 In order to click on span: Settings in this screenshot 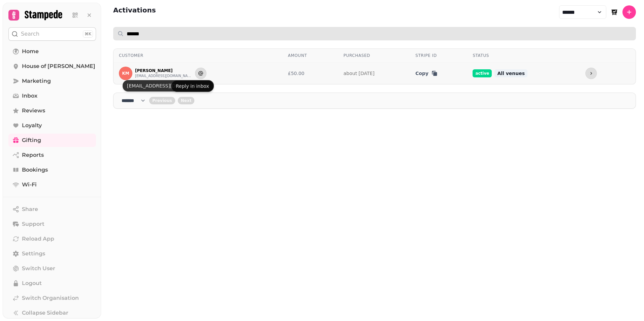, I will do `click(33, 254)`.